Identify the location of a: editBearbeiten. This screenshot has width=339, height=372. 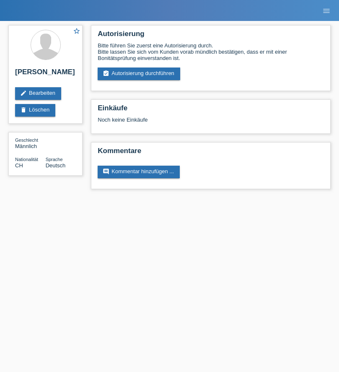
(38, 93).